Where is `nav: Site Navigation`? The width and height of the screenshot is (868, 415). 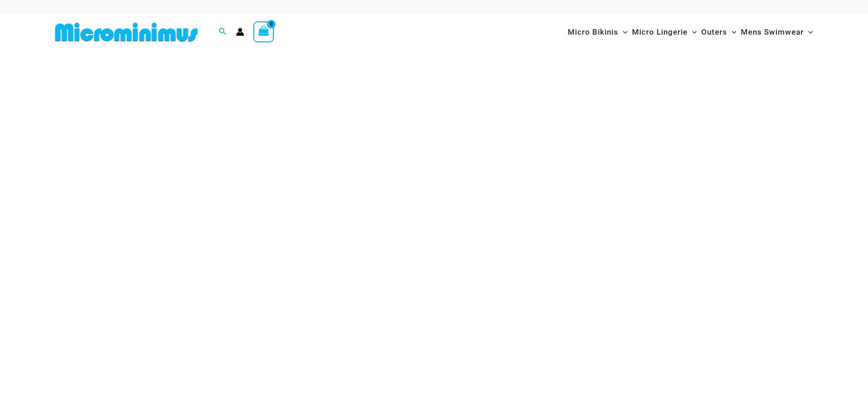 nav: Site Navigation is located at coordinates (690, 32).